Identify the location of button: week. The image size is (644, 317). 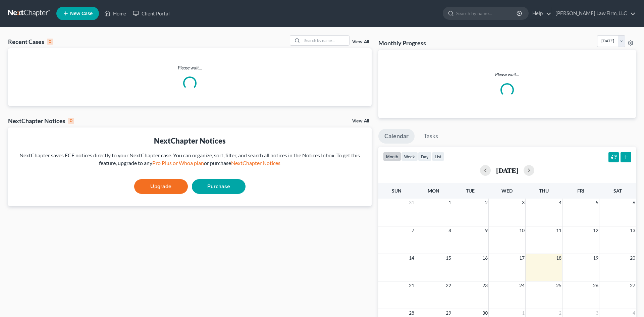
(409, 157).